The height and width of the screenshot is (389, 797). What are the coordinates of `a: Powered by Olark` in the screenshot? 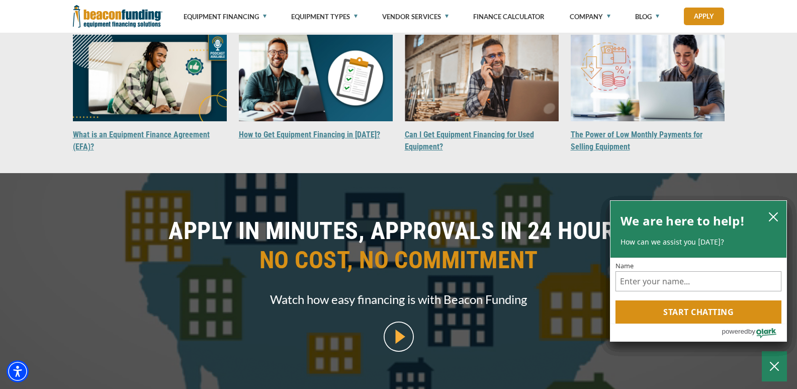 It's located at (754, 332).